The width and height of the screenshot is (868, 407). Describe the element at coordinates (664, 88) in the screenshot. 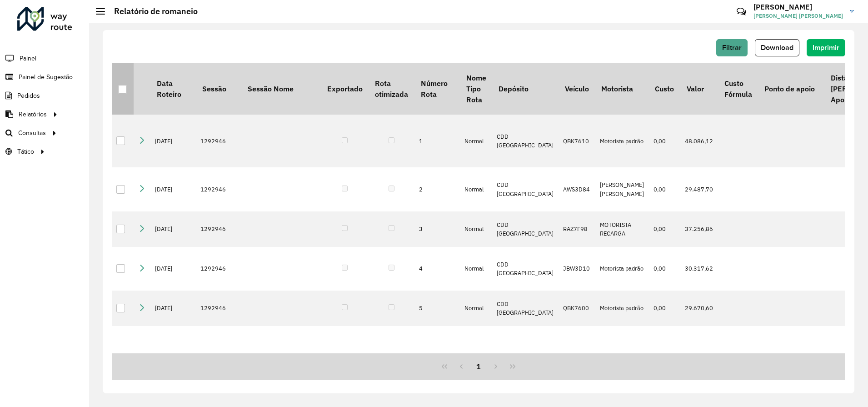

I see `th: Custo` at that location.